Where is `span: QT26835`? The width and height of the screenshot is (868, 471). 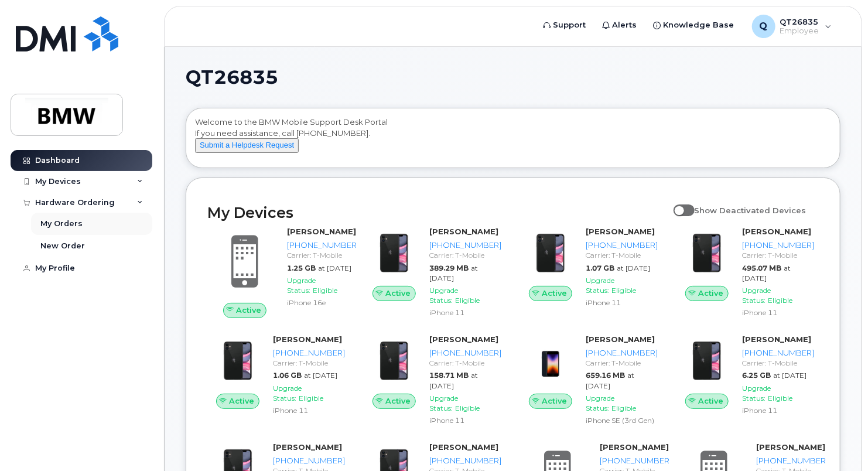 span: QT26835 is located at coordinates (232, 78).